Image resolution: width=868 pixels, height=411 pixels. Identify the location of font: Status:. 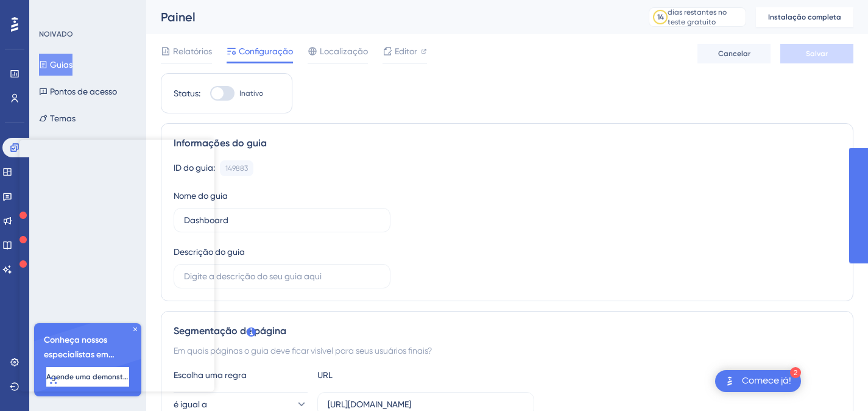
(187, 93).